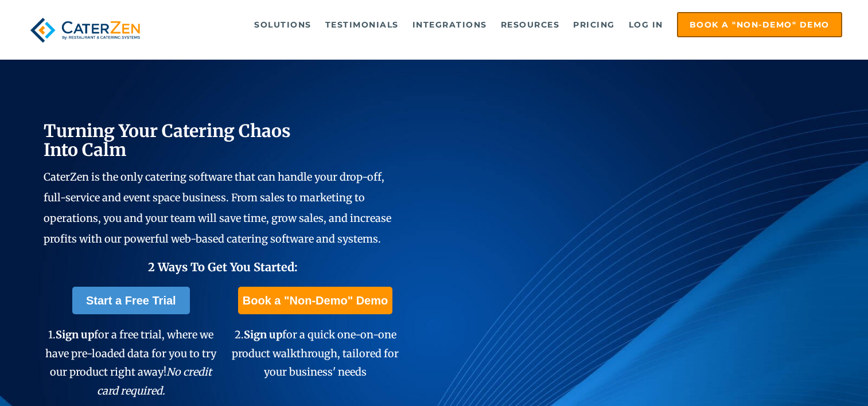 The height and width of the screenshot is (406, 868). Describe the element at coordinates (362, 24) in the screenshot. I see `a: Testimonials` at that location.